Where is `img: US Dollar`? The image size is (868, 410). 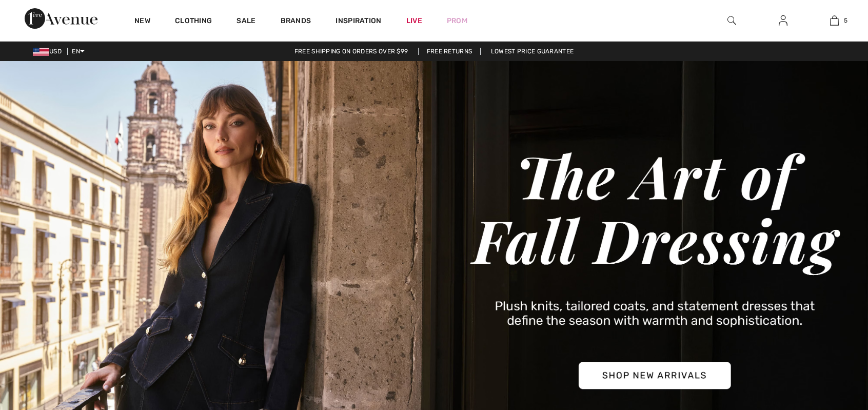 img: US Dollar is located at coordinates (41, 52).